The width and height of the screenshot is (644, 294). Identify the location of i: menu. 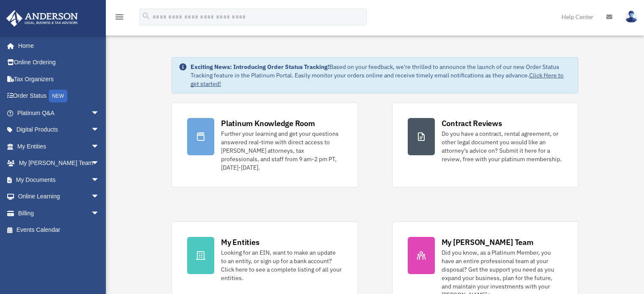
(119, 17).